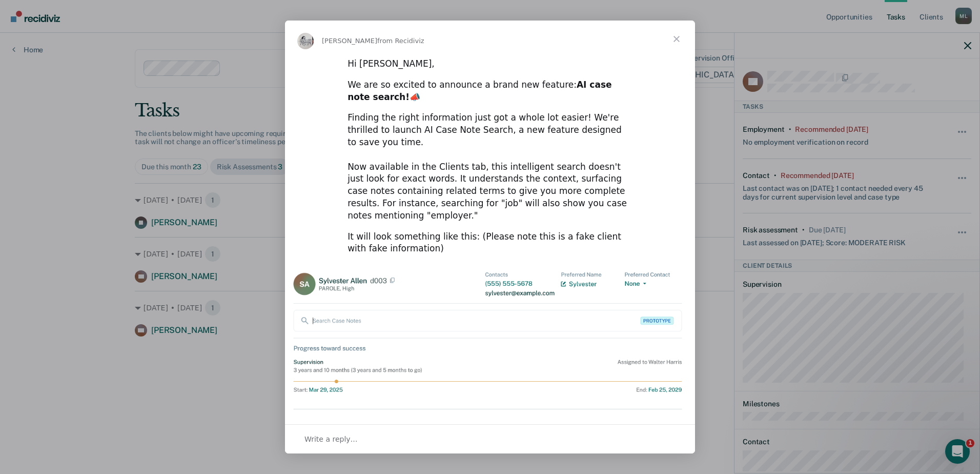 The width and height of the screenshot is (980, 474). What do you see at coordinates (479, 91) in the screenshot?
I see `b: AI case note search!` at bounding box center [479, 91].